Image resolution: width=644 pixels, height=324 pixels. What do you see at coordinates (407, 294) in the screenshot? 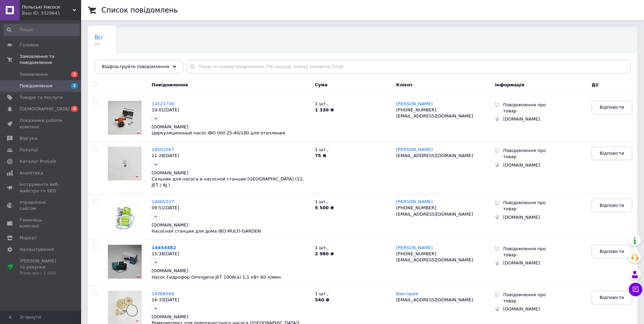
I see `a: Виктория` at bounding box center [407, 294].